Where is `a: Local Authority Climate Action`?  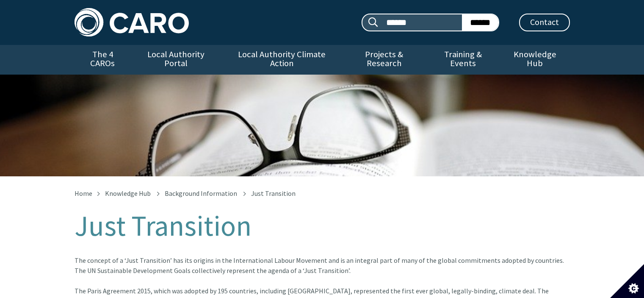
a: Local Authority Climate Action is located at coordinates (281, 60).